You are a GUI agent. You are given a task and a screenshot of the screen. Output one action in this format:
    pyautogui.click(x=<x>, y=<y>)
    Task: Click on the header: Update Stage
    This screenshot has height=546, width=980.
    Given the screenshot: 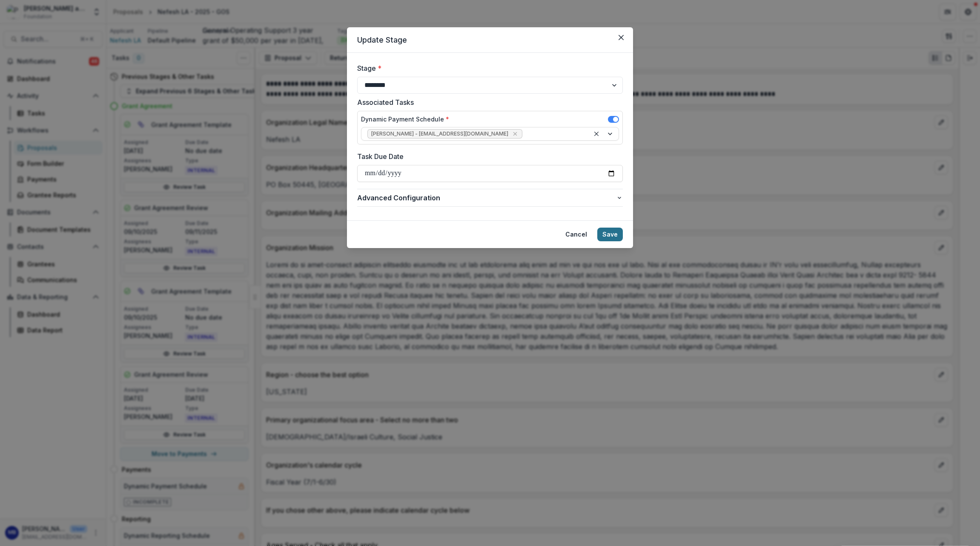 What is the action you would take?
    pyautogui.click(x=490, y=40)
    